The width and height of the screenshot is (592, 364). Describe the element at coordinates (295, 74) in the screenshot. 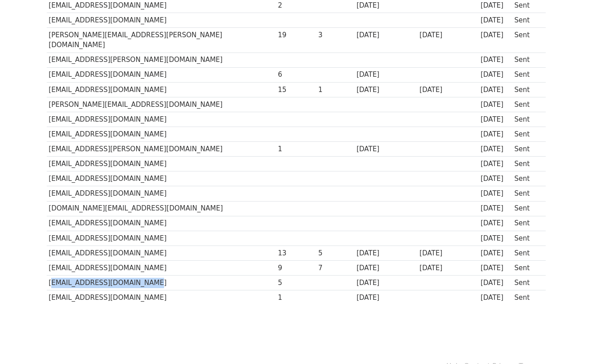

I see `div: 6` at that location.